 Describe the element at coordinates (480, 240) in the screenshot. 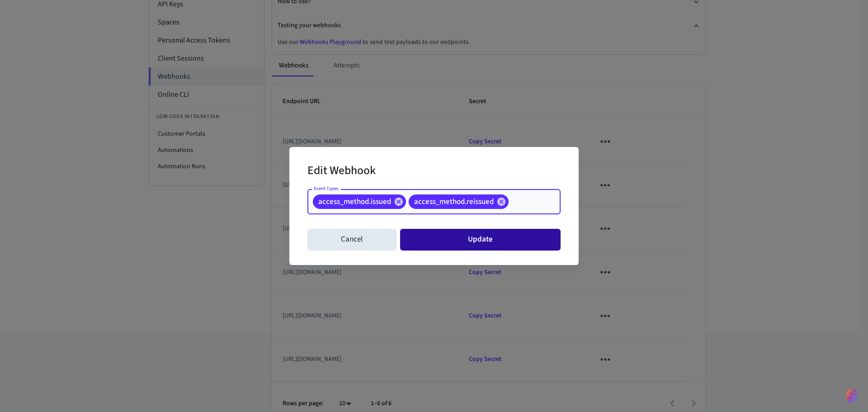

I see `button: Update` at that location.